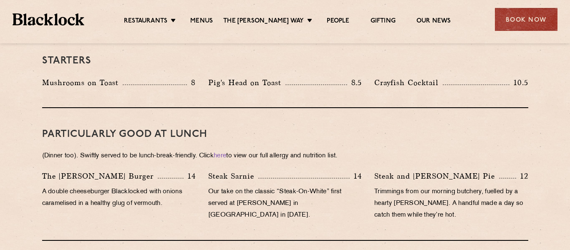  What do you see at coordinates (434, 22) in the screenshot?
I see `a: Our News` at bounding box center [434, 22].